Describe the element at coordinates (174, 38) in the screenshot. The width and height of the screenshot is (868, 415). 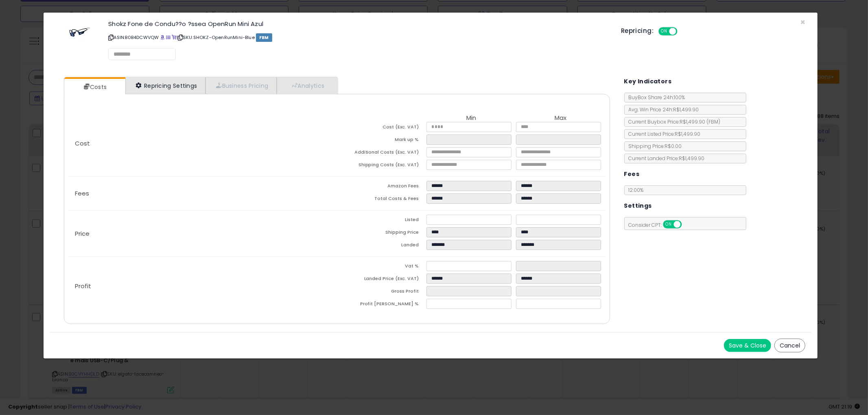
I see `a: Your listing only` at that location.